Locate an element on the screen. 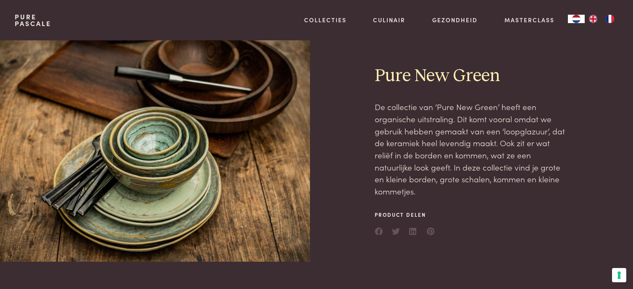  span: Product delen is located at coordinates (405, 215).